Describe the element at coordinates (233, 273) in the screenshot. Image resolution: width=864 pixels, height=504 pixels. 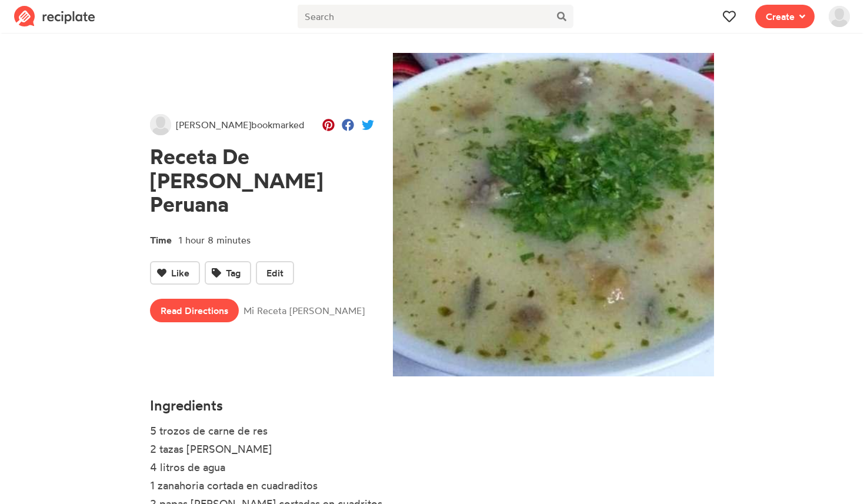
I see `span: Tag` at that location.